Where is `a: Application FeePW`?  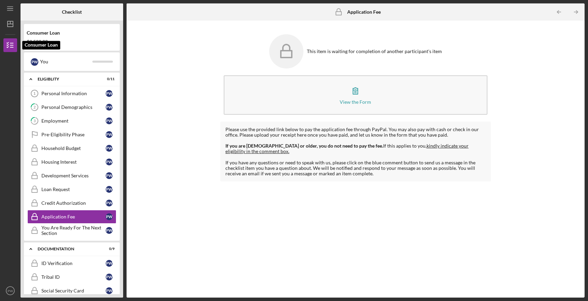
a: Application FeePW is located at coordinates (72, 216).